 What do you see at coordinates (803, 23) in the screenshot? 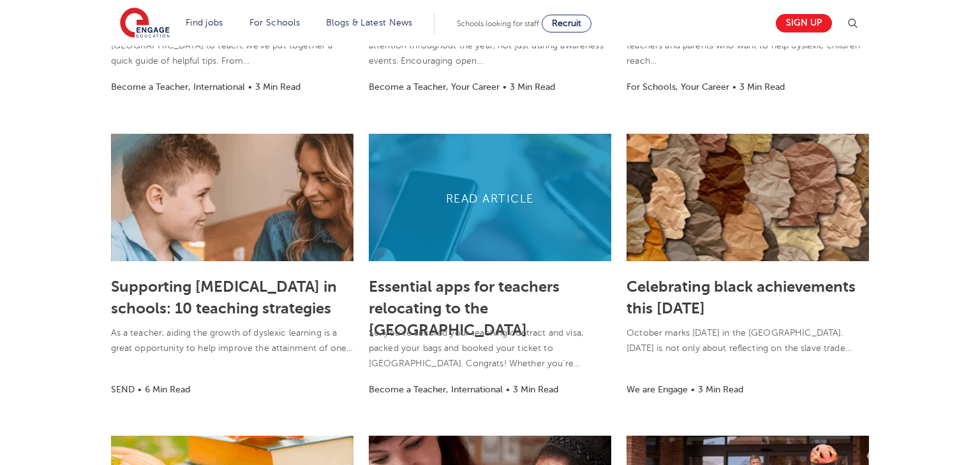
I see `a: Sign up` at bounding box center [803, 23].